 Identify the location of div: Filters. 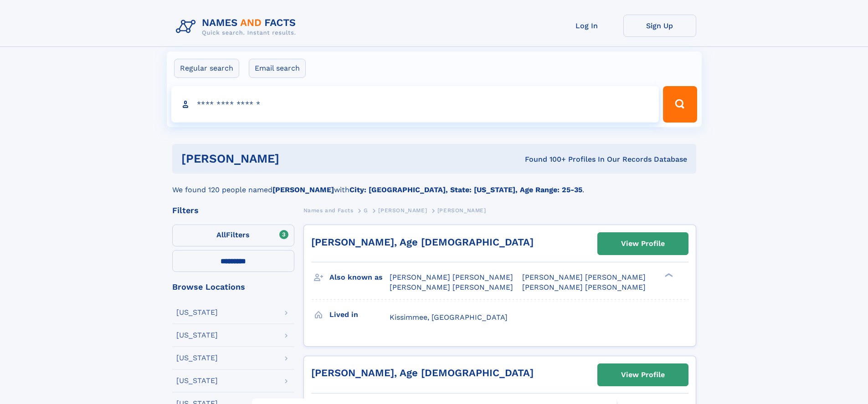
(233, 210).